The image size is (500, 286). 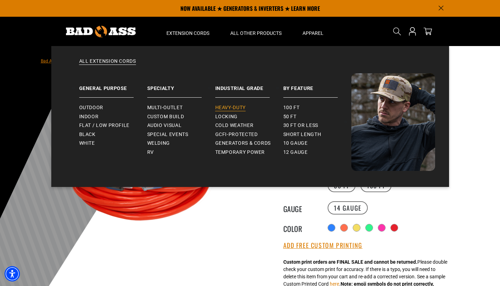 I want to click on div: Accessibility Menu, so click(x=12, y=274).